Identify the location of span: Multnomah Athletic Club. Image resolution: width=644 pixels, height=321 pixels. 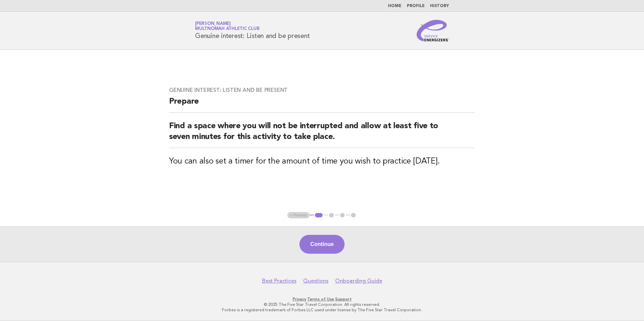
(227, 29).